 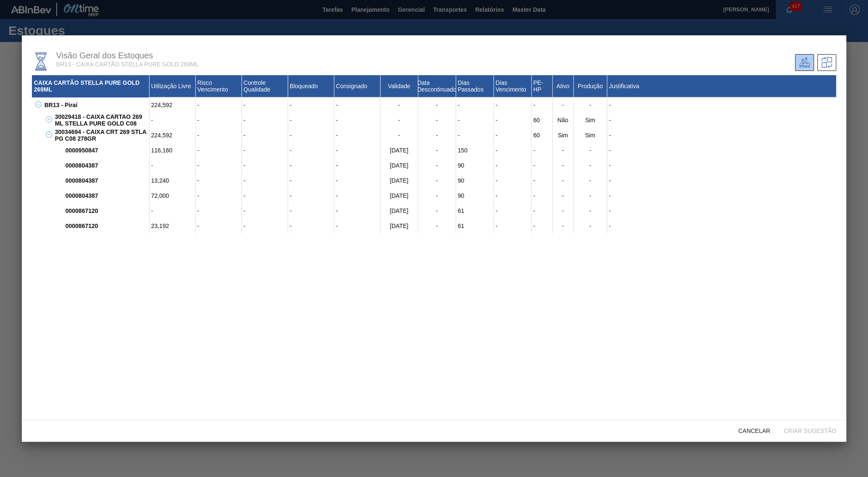 I want to click on div: 116,160, so click(x=173, y=150).